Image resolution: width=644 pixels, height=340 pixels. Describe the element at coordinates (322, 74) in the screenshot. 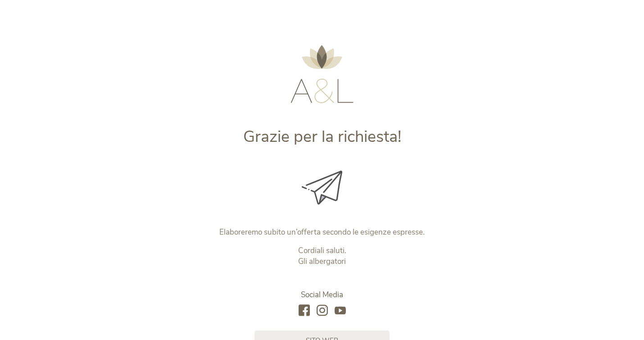

I see `a: AMONTI & LUNARIS Wellnessresort` at that location.